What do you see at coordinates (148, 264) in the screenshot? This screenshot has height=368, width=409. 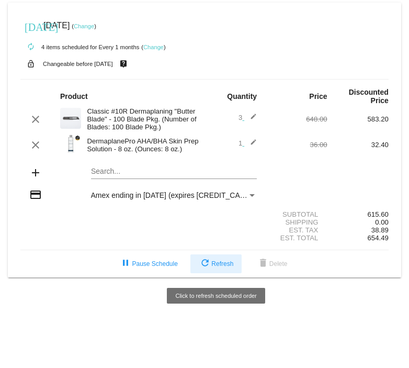 I see `button: Pause Schedule` at bounding box center [148, 264].